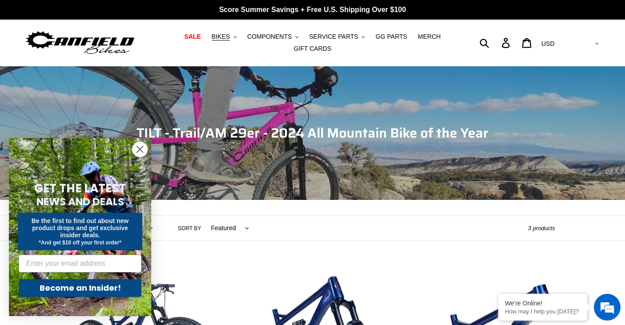 This screenshot has height=325, width=625. I want to click on span: COMPONENTS, so click(269, 36).